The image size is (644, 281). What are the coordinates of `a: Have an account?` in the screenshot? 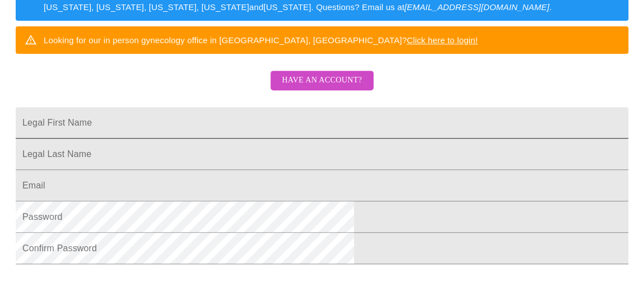 It's located at (321, 88).